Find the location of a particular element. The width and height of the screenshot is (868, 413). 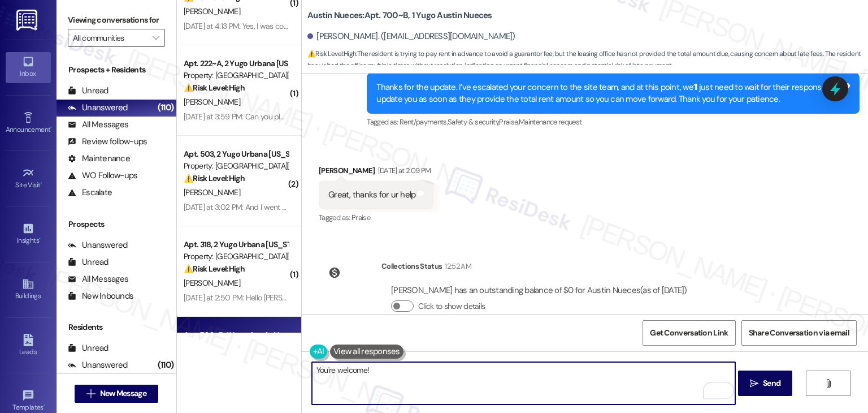

button: Share Conversation via email is located at coordinates (799, 333).